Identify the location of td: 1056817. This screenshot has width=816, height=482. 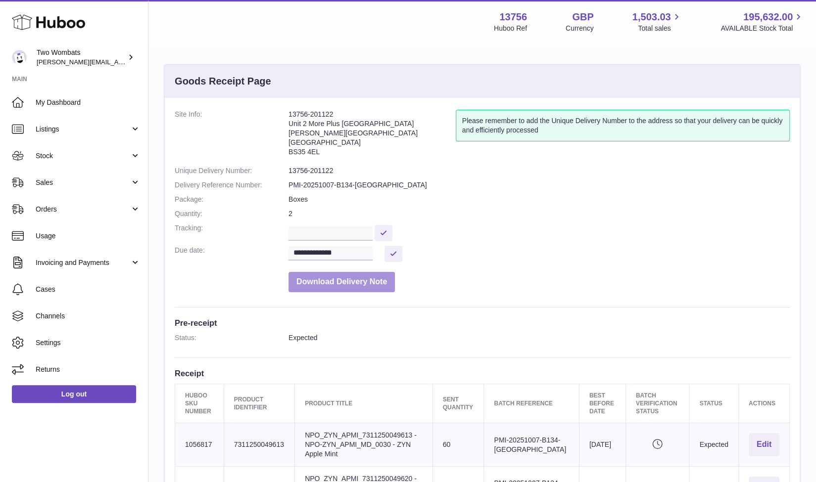
(199, 445).